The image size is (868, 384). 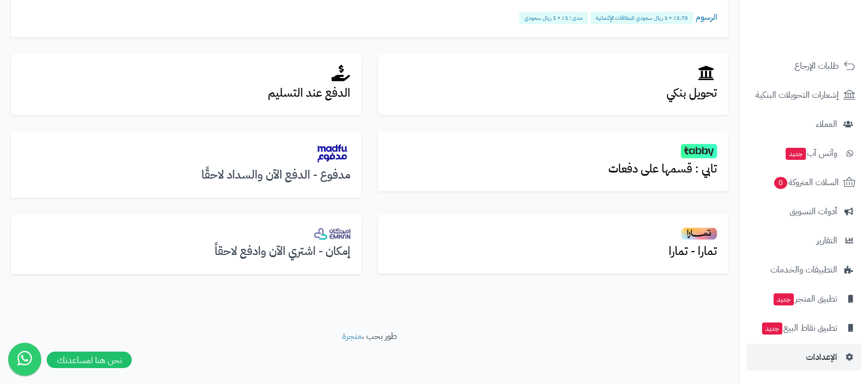 I want to click on a: السلات المتروكة0, so click(x=804, y=182).